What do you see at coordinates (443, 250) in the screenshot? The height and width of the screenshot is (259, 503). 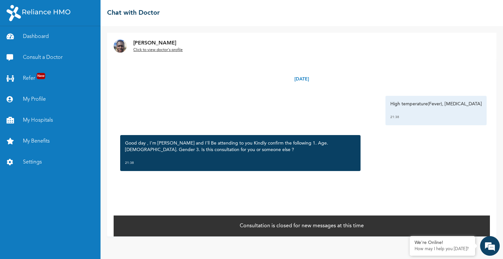 I see `p: How may I help you today?` at bounding box center [443, 250].